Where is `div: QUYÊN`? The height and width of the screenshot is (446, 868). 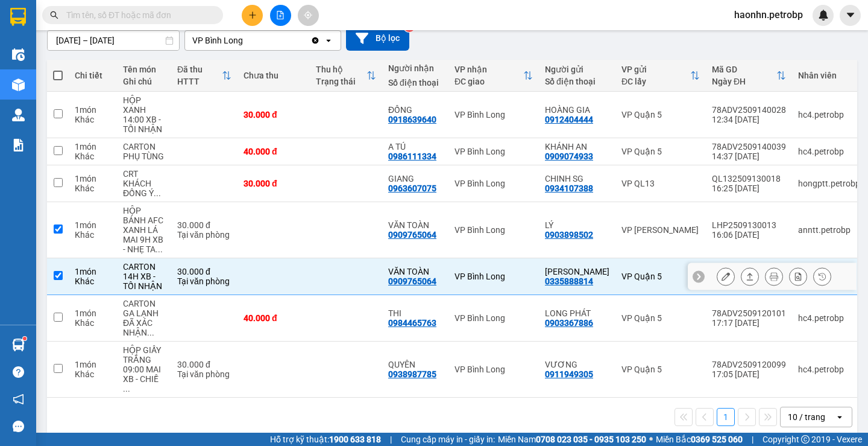 div: QUYÊN is located at coordinates (415, 364).